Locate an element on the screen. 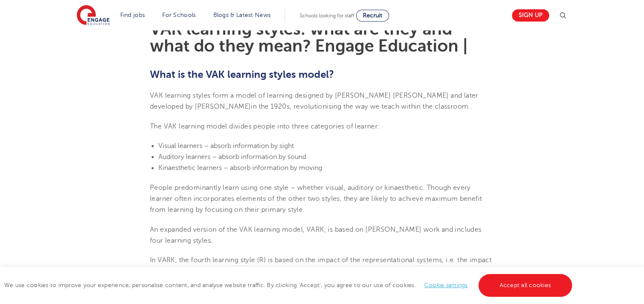  span: Auditory learners – absorb information by sound is located at coordinates (232, 157).